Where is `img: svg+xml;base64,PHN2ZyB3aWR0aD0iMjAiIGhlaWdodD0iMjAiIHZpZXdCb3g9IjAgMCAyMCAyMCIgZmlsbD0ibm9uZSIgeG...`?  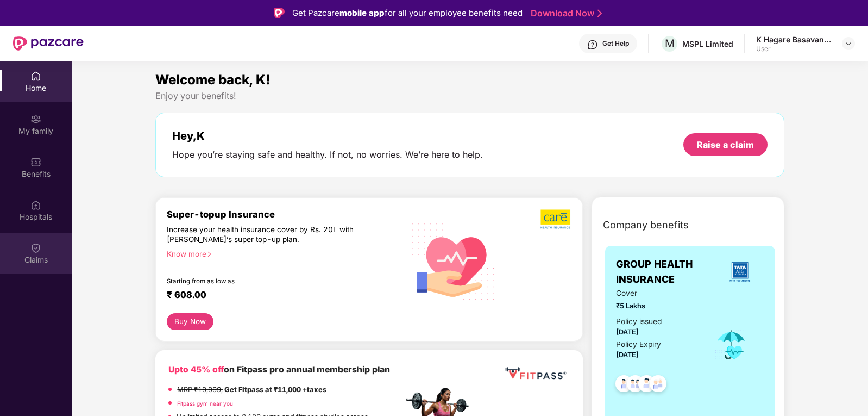 img: svg+xml;base64,PHN2ZyB3aWR0aD0iMjAiIGhlaWdodD0iMjAiIHZpZXdCb3g9IjAgMCAyMCAyMCIgZmlsbD0ibm9uZSIgeG... is located at coordinates (36, 119).